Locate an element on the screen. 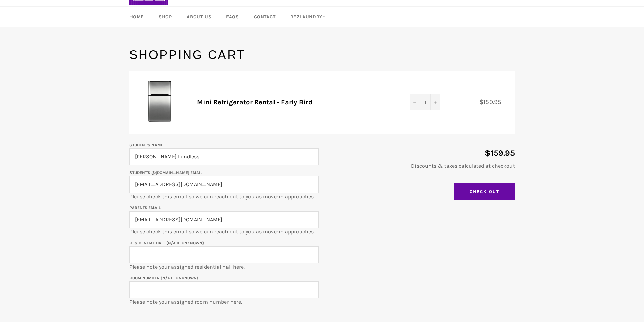 Image resolution: width=644 pixels, height=322 pixels. label: Student's Name is located at coordinates (147, 145).